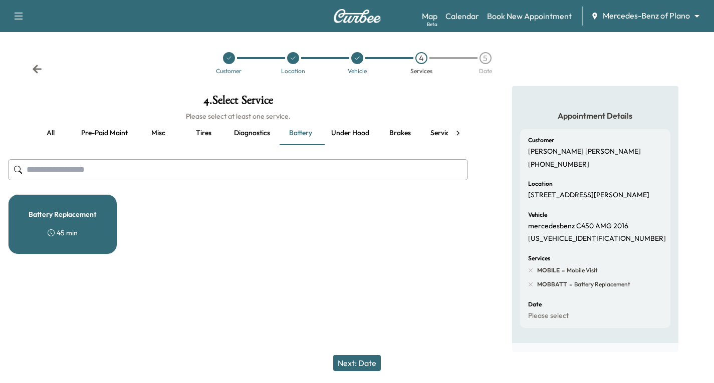 The height and width of the screenshot is (383, 714). Describe the element at coordinates (400, 133) in the screenshot. I see `button: Brakes` at that location.